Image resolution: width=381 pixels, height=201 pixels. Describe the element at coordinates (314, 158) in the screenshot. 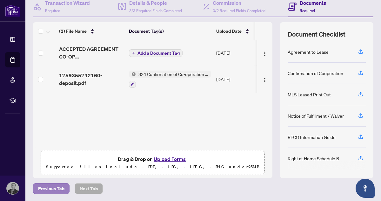

I see `div: Right at Home Schedule B` at that location.